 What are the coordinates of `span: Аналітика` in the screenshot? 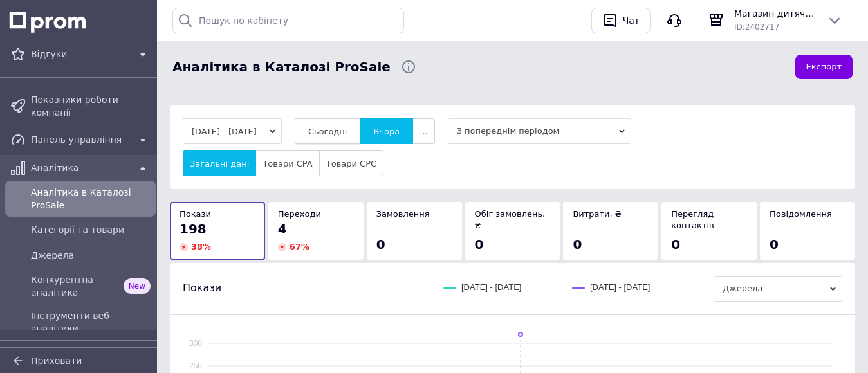 It's located at (80, 168).